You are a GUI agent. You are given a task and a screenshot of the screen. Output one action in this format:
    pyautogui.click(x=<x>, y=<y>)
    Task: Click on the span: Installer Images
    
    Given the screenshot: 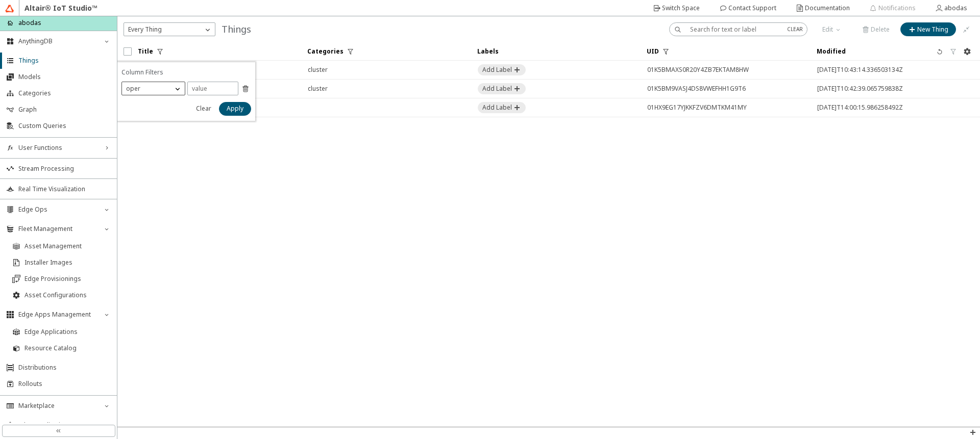 What is the action you would take?
    pyautogui.click(x=67, y=263)
    